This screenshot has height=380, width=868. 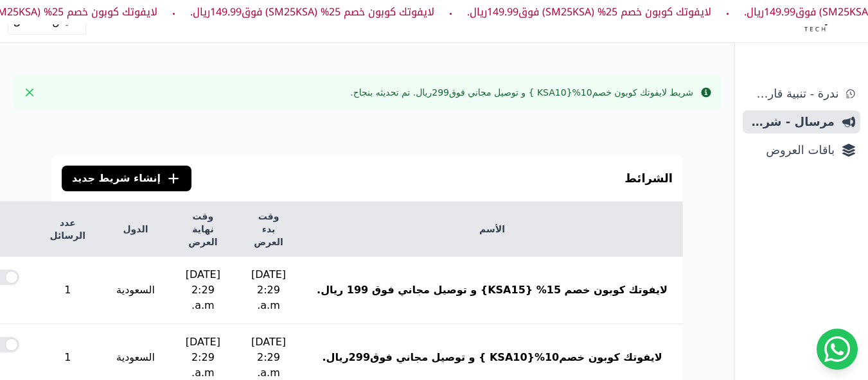 What do you see at coordinates (136, 290) in the screenshot?
I see `td: السعودية` at bounding box center [136, 290].